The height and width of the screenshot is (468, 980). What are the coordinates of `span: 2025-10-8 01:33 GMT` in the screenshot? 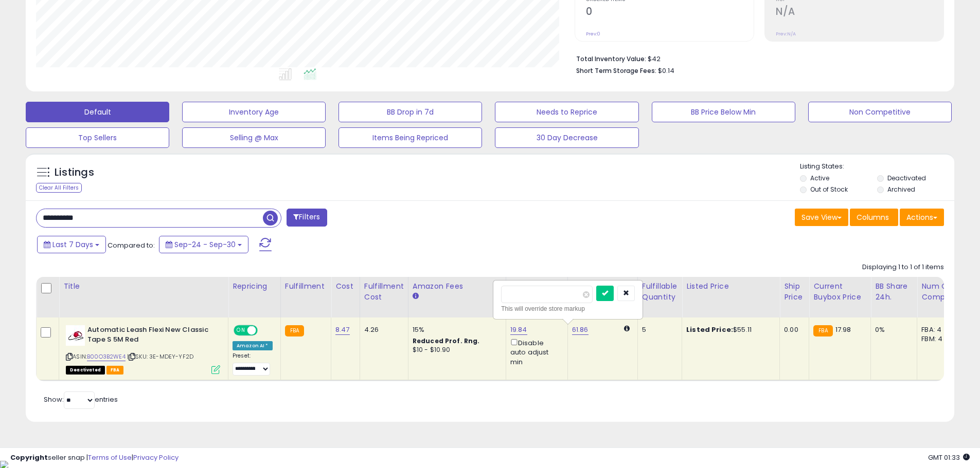 It's located at (949, 458).